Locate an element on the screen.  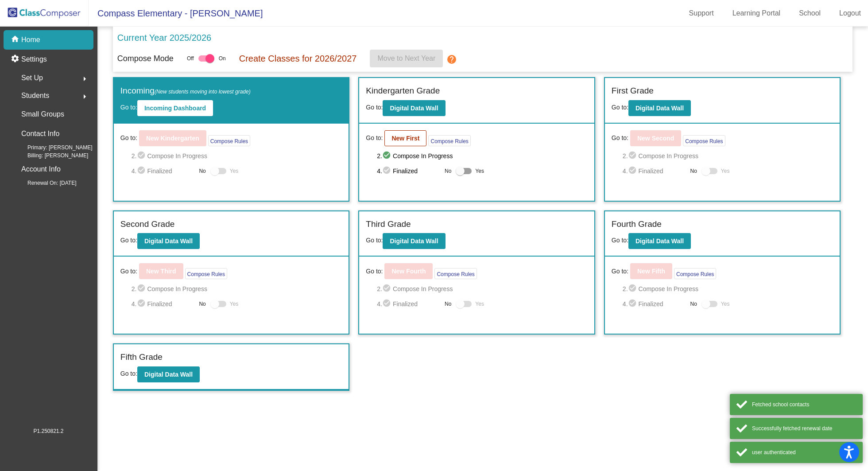
p: Contact Info is located at coordinates (40, 134).